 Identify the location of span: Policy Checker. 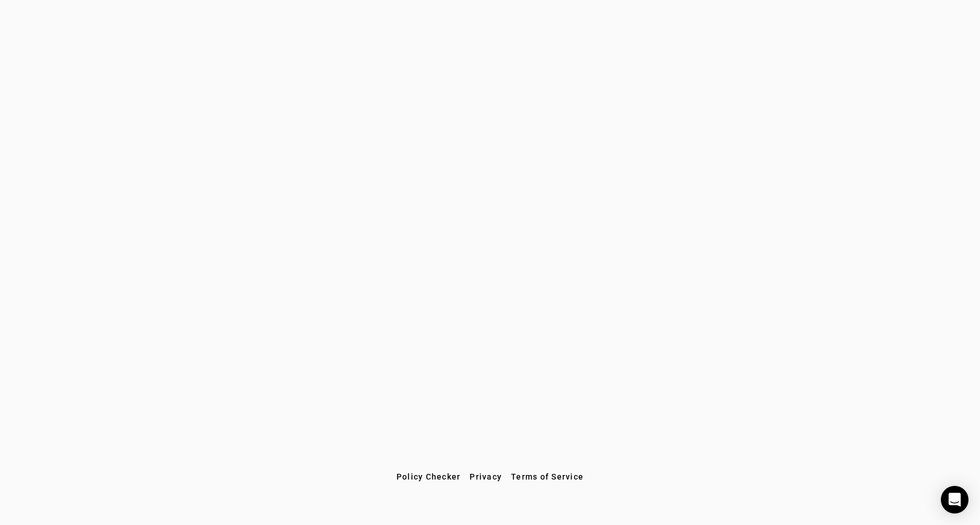
(429, 477).